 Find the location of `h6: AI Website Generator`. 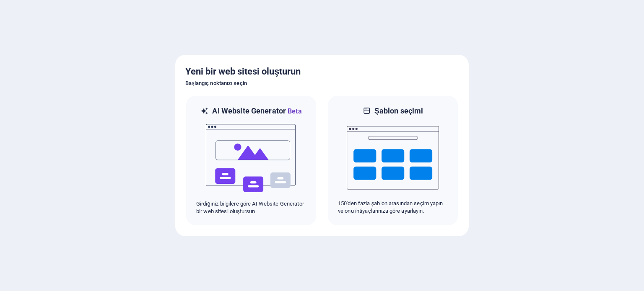

h6: AI Website Generator is located at coordinates (257, 111).